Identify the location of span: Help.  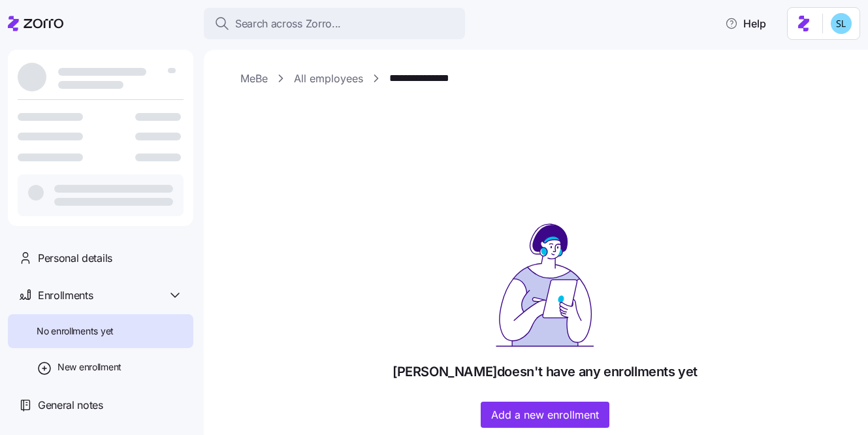
(745, 23).